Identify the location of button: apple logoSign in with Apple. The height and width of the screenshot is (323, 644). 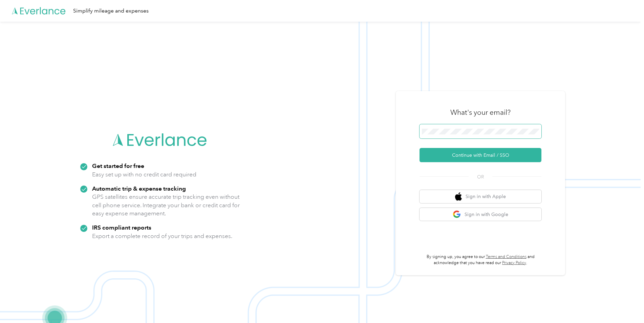
(481, 196).